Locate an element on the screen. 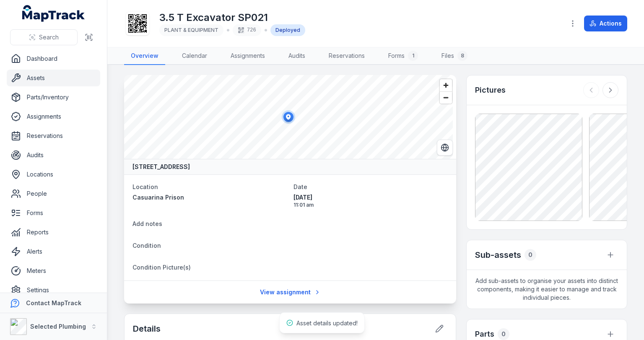 This screenshot has width=644, height=340. button: Actions is located at coordinates (605, 24).